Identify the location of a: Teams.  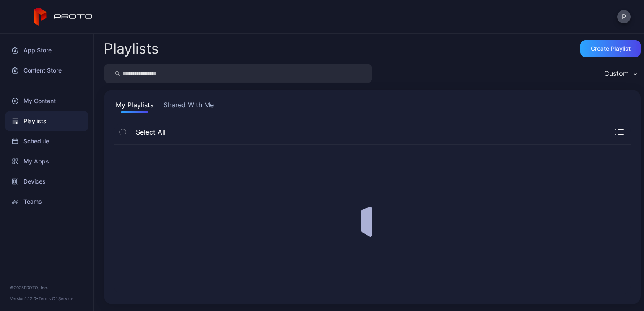
(46, 202).